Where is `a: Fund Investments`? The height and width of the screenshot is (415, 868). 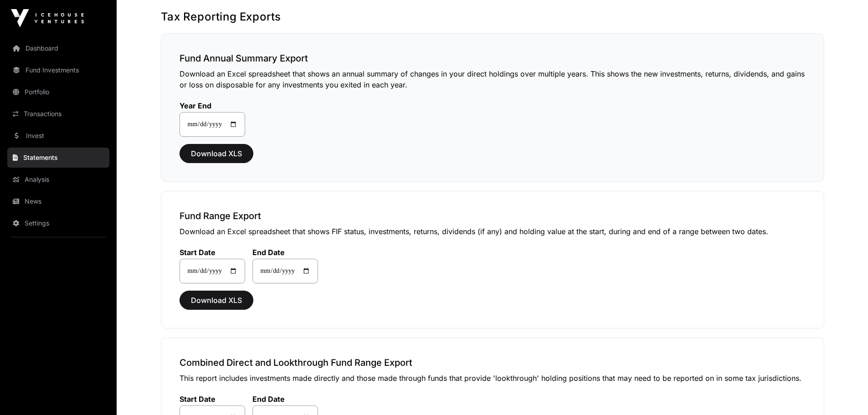 a: Fund Investments is located at coordinates (58, 70).